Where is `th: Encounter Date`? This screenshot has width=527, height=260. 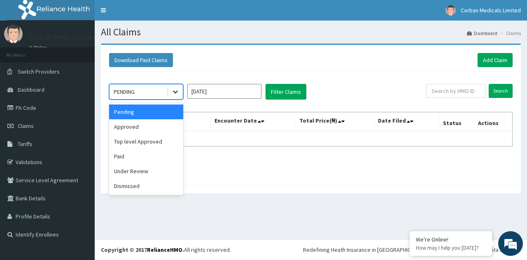
th: Encounter Date is located at coordinates (253, 122).